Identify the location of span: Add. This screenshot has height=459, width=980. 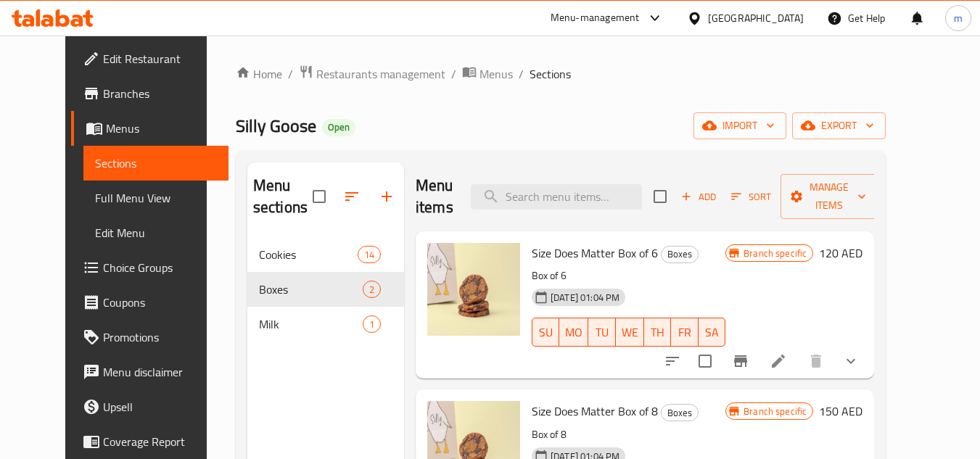
(698, 197).